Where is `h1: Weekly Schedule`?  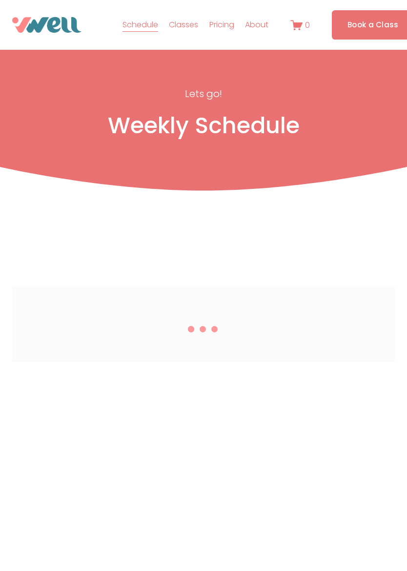 h1: Weekly Schedule is located at coordinates (204, 125).